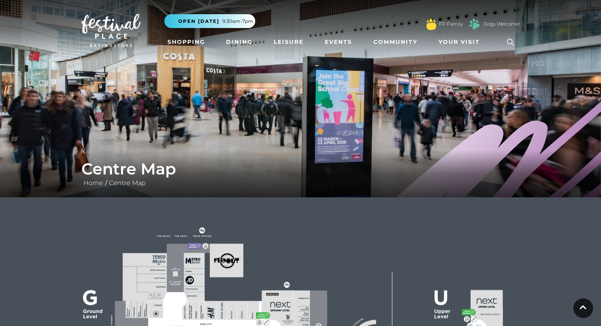 Image resolution: width=601 pixels, height=326 pixels. Describe the element at coordinates (395, 42) in the screenshot. I see `a: Community` at that location.